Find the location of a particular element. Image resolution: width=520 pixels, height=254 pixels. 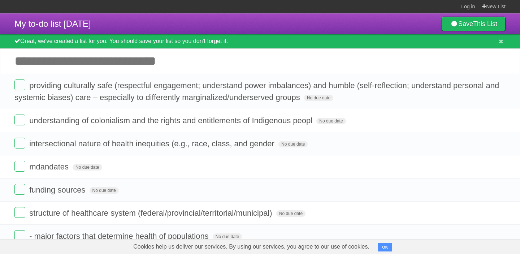

span: providing culturally safe (respectful engagement; understand power imbalances) and humble (self-r... is located at coordinates (257, 91).